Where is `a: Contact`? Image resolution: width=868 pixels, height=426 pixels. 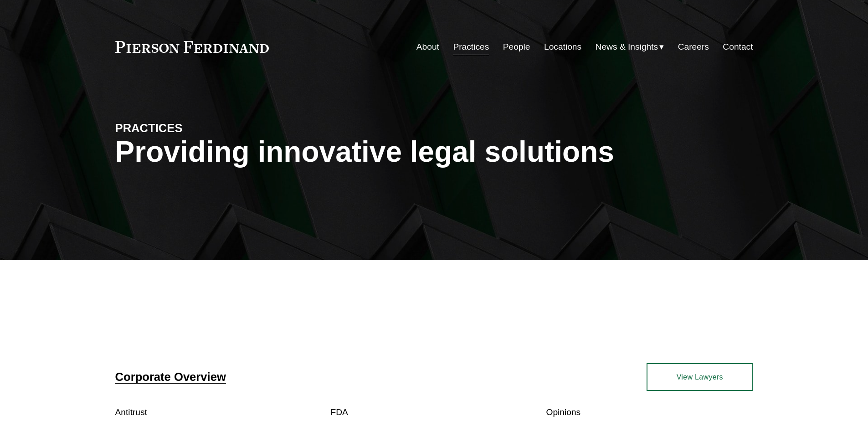 a: Contact is located at coordinates (738, 47).